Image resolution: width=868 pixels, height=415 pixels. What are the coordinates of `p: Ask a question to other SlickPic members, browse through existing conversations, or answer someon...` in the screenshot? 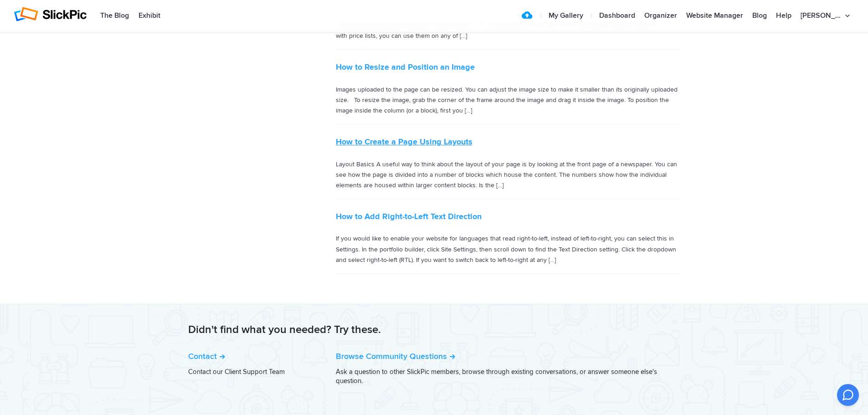 It's located at (508, 376).